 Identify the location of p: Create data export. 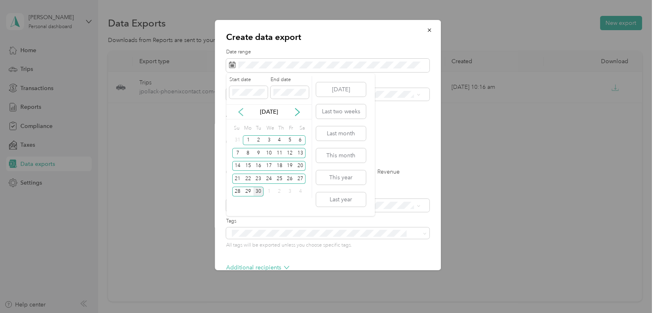
(328, 37).